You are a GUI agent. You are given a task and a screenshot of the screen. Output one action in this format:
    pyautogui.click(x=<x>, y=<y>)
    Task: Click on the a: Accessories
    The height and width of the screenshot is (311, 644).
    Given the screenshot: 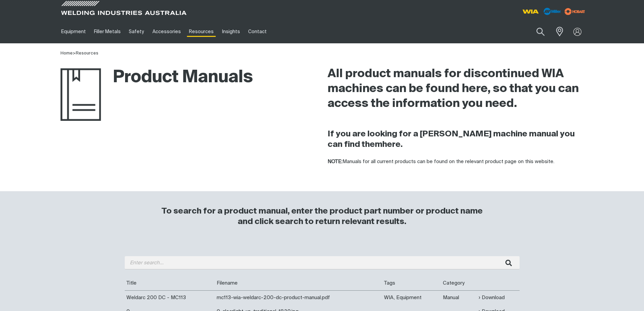 What is the action you would take?
    pyautogui.click(x=167, y=32)
    